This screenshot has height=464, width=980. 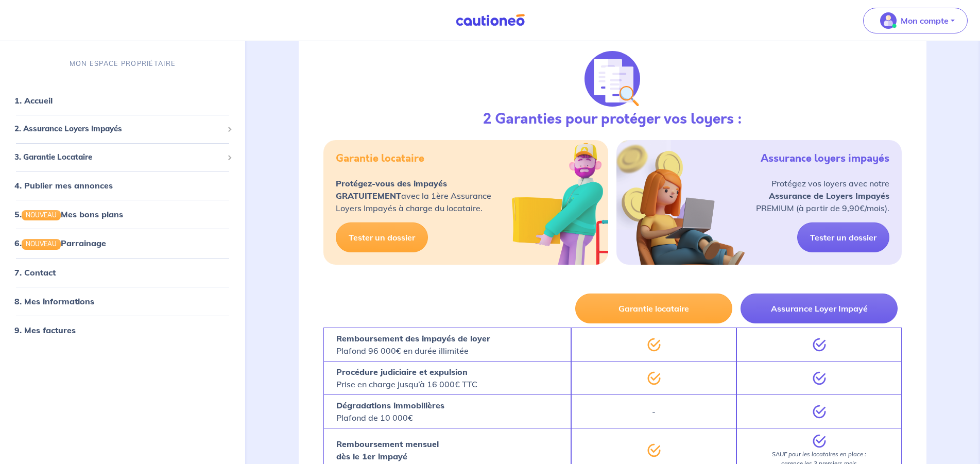 I want to click on span: 3. Garantie Locataire, so click(x=118, y=157).